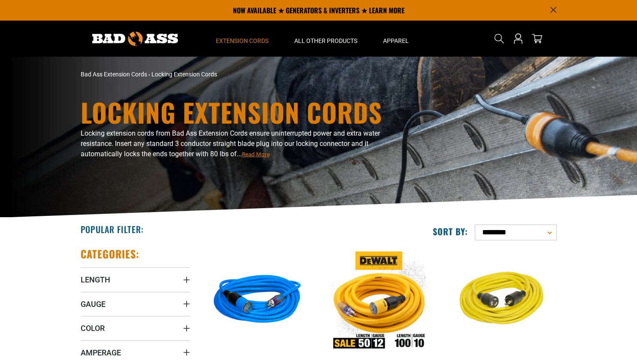 This screenshot has height=364, width=637. What do you see at coordinates (237, 112) in the screenshot?
I see `h1: Locking Extension Cords` at bounding box center [237, 112].